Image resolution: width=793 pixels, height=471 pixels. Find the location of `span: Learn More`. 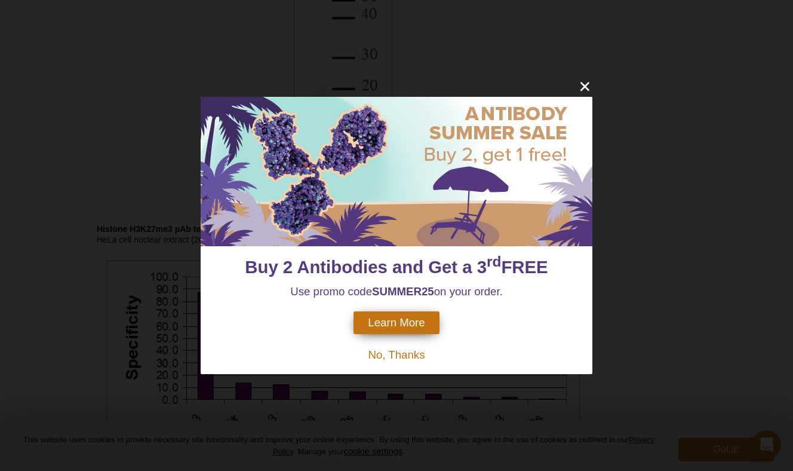

span: Learn More is located at coordinates (396, 323).